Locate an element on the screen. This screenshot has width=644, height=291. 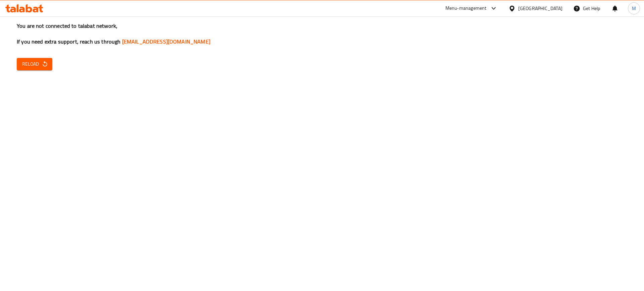
span: M is located at coordinates (634, 8).